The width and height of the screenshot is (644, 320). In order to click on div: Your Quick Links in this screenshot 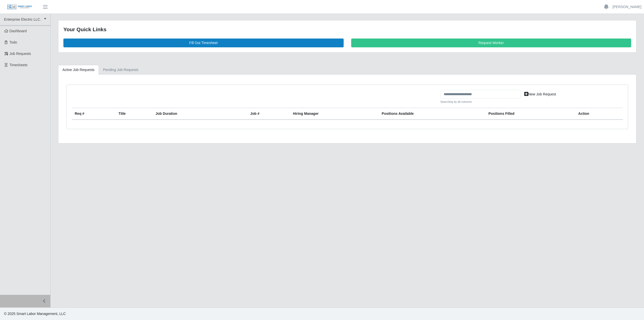, I will do `click(347, 30)`.